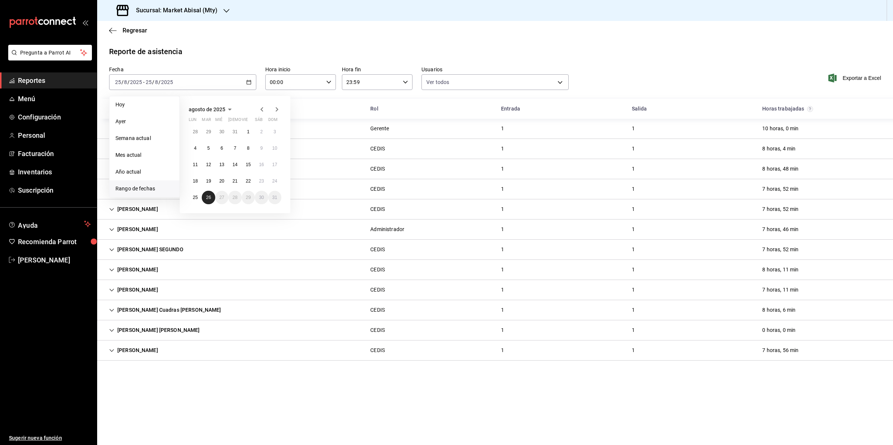  What do you see at coordinates (221, 132) in the screenshot?
I see `button: 30 de julio de 2025` at bounding box center [221, 132].